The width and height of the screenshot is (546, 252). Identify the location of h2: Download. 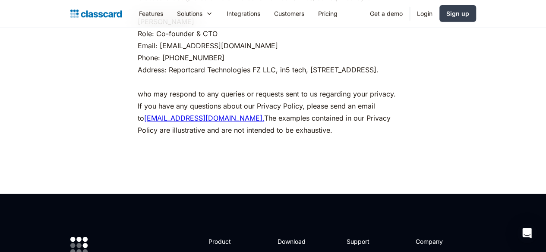
(295, 242).